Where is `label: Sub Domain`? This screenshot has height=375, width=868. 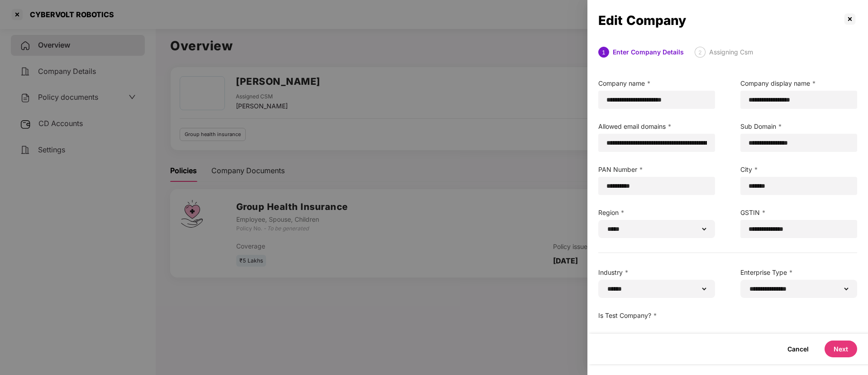 label: Sub Domain is located at coordinates (798, 126).